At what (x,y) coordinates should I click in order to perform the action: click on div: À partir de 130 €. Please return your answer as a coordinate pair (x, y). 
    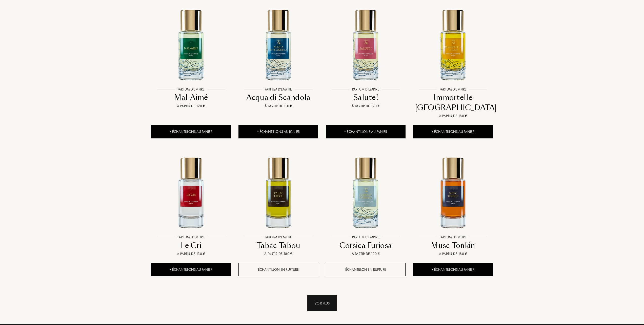
    Looking at the image, I should click on (191, 254).